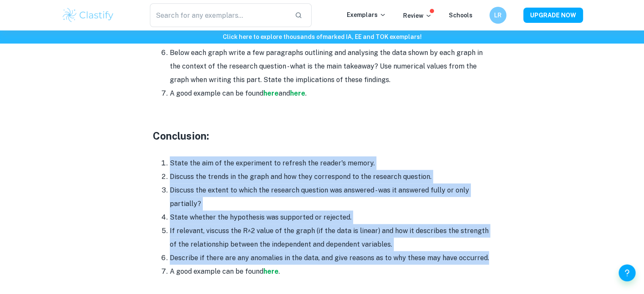  Describe the element at coordinates (460, 15) in the screenshot. I see `a: Schools` at that location.